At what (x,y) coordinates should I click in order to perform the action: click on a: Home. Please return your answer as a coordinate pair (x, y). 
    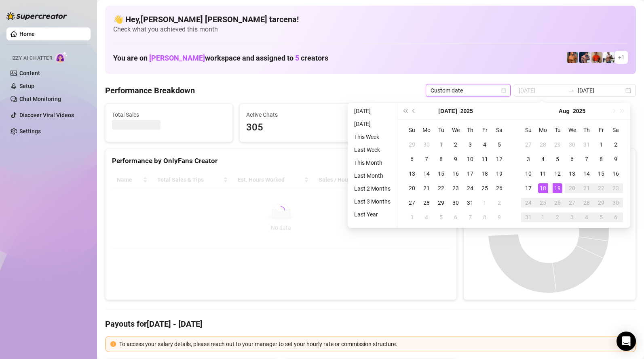
    Looking at the image, I should click on (27, 34).